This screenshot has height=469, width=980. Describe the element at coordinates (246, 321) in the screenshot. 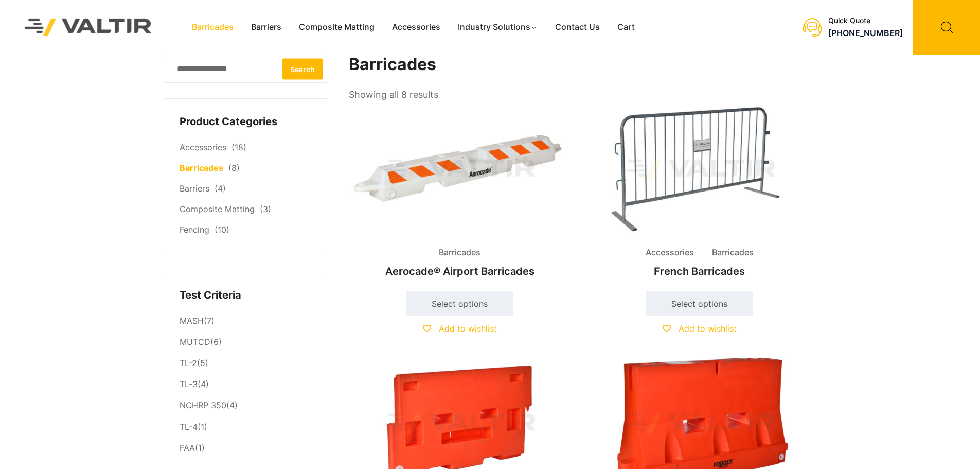

I see `li: (7)` at that location.